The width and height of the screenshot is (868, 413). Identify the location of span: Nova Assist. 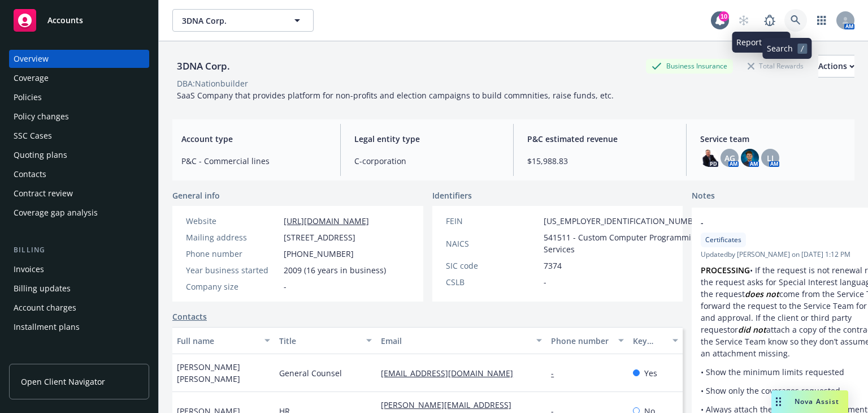
(817, 401).